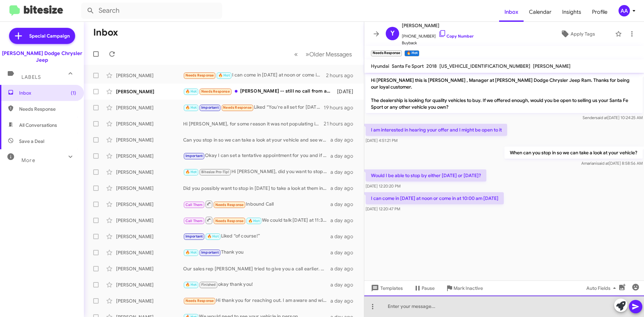 The image size is (644, 317). I want to click on div: Thank you, so click(257, 252).